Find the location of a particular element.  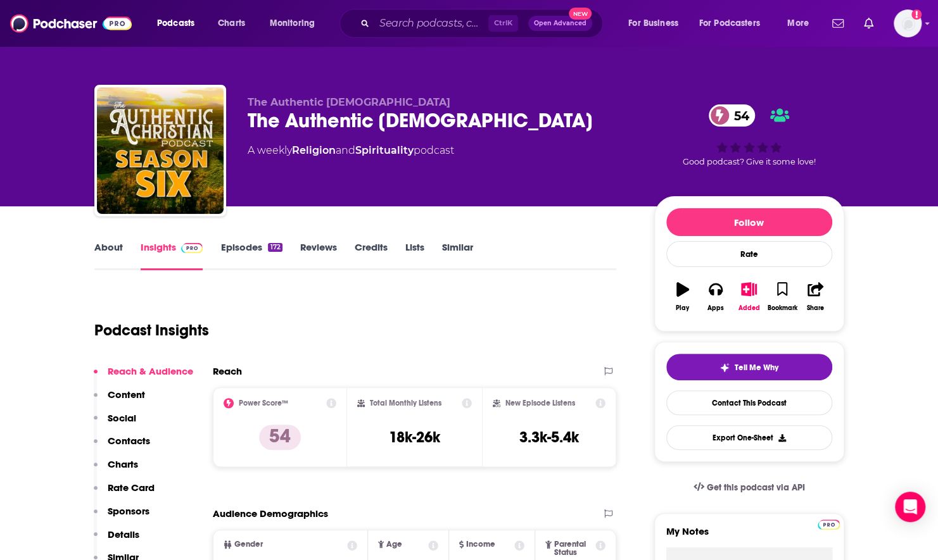

span: Income is located at coordinates (481, 545).